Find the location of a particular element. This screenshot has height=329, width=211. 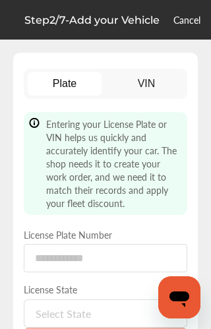

label: License Plate Number is located at coordinates (106, 235).